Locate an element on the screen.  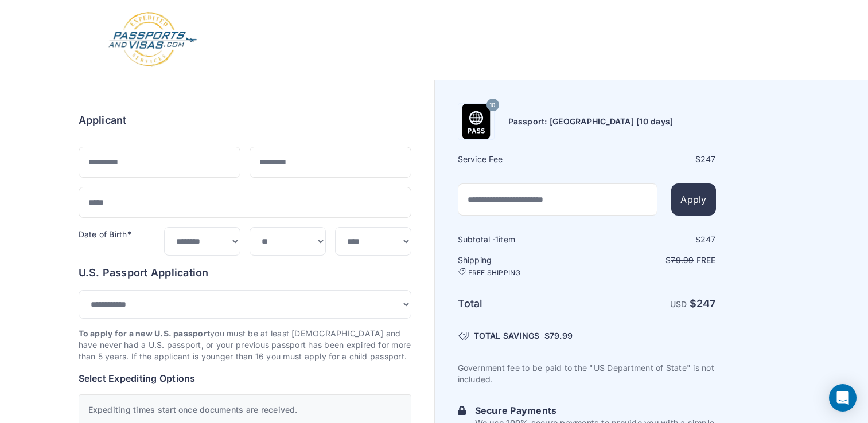
h6: Total is located at coordinates (522, 304).